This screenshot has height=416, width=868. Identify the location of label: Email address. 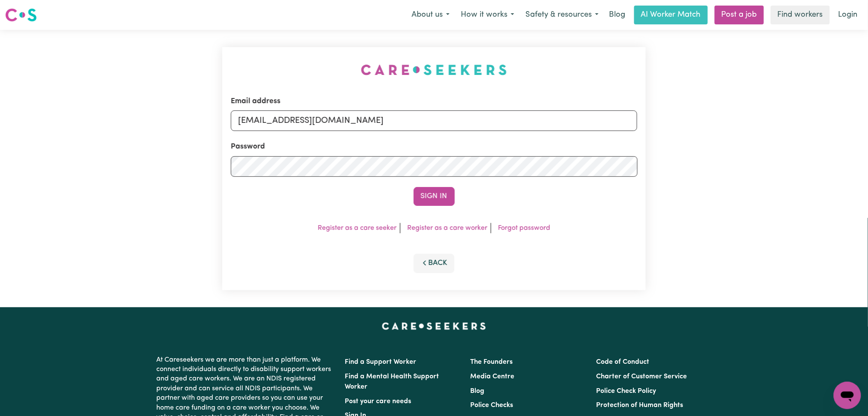
(256, 101).